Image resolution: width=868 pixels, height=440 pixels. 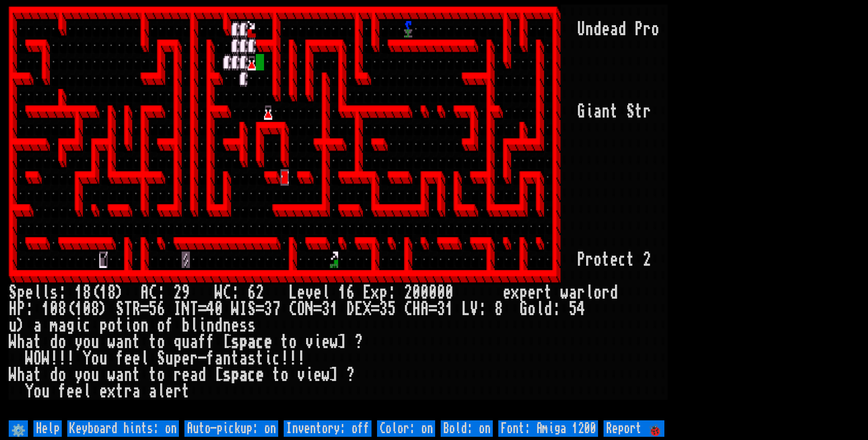 I want to click on div: N, so click(x=186, y=309).